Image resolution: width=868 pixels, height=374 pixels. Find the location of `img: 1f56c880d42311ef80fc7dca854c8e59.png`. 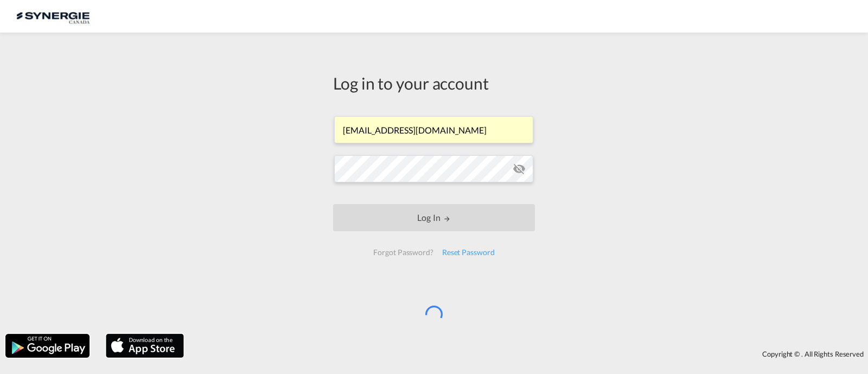

img: 1f56c880d42311ef80fc7dca854c8e59.png is located at coordinates (52, 16).